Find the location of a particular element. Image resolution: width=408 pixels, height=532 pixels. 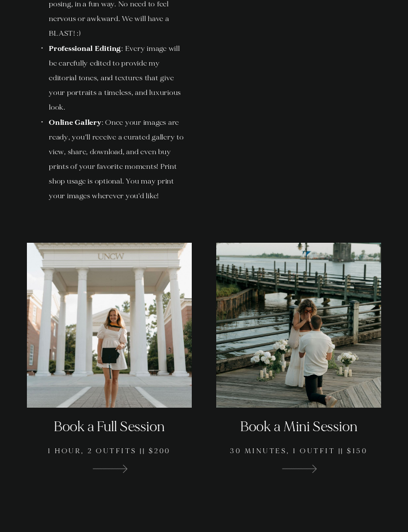

strong: Professional Editing is located at coordinates (85, 48).